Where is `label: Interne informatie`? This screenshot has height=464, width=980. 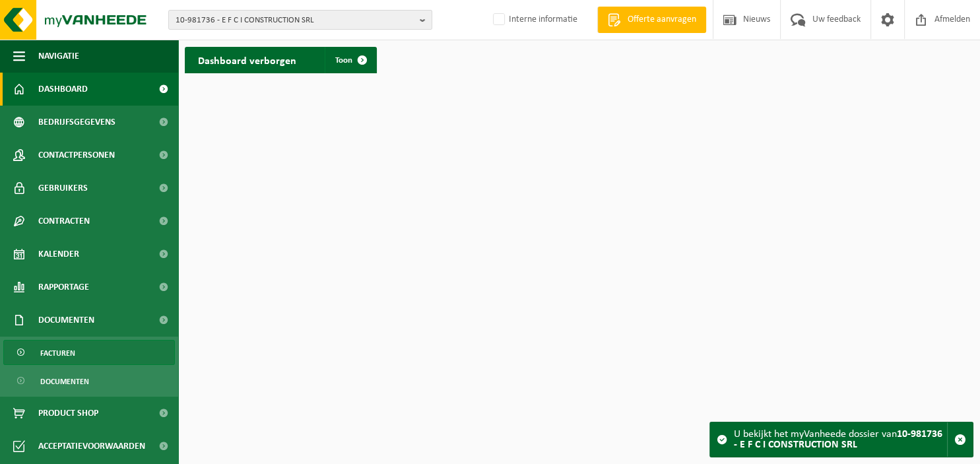 label: Interne informatie is located at coordinates (534, 20).